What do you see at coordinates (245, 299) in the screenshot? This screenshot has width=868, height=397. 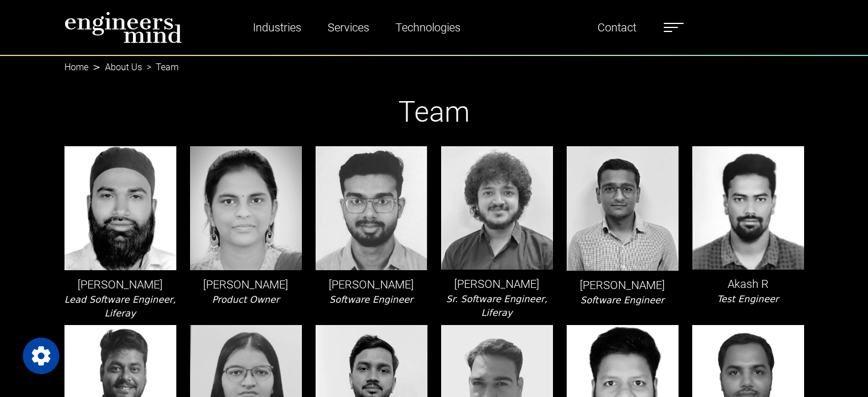 I see `i: Product Owner` at bounding box center [245, 299].